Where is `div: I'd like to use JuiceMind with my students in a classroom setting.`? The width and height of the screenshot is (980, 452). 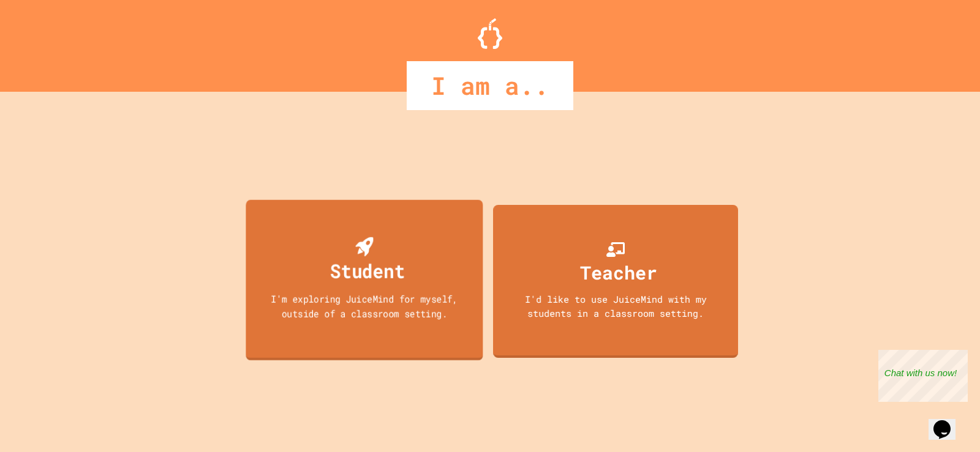
div: I'd like to use JuiceMind with my students in a classroom setting. is located at coordinates (615, 306).